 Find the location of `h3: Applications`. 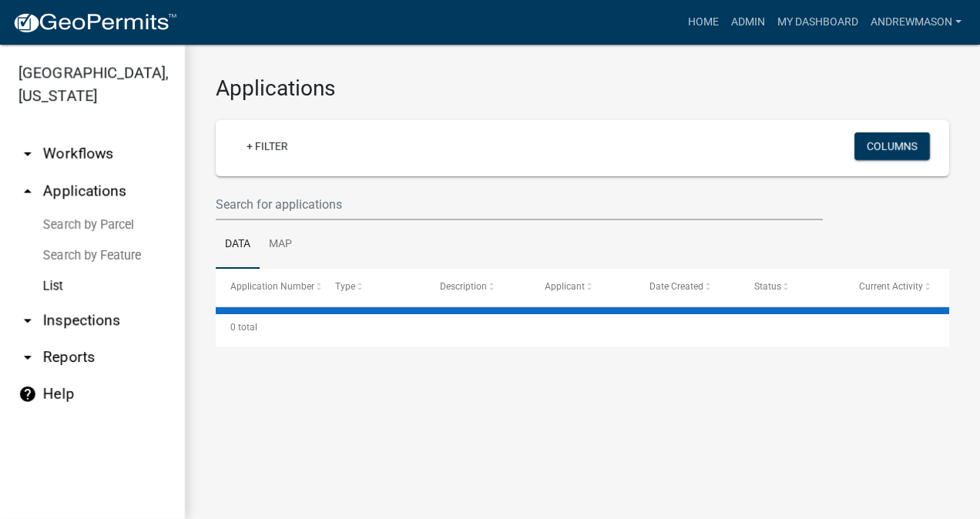

h3: Applications is located at coordinates (582, 88).